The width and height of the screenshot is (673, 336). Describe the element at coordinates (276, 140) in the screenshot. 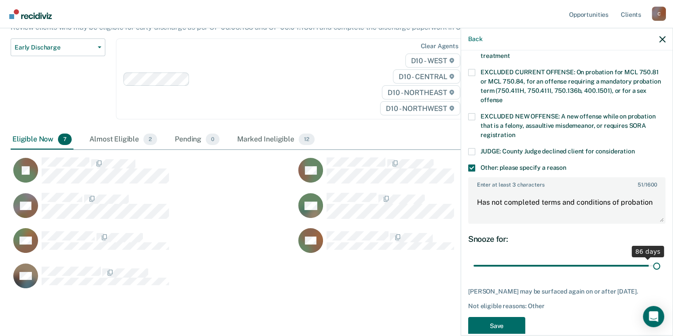

I see `div: Marked Ineligible` at that location.